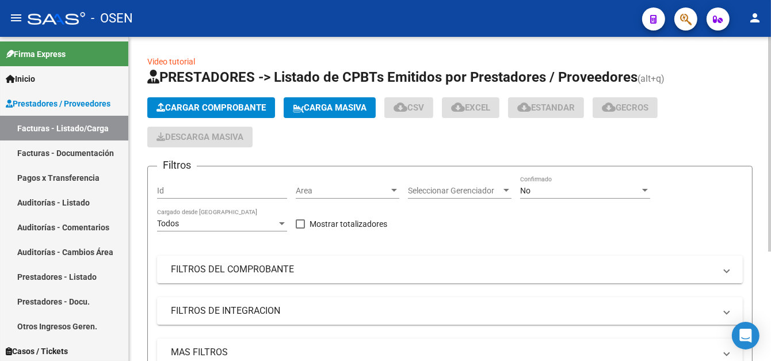  Describe the element at coordinates (200, 137) in the screenshot. I see `button: Descarga Masiva` at that location.